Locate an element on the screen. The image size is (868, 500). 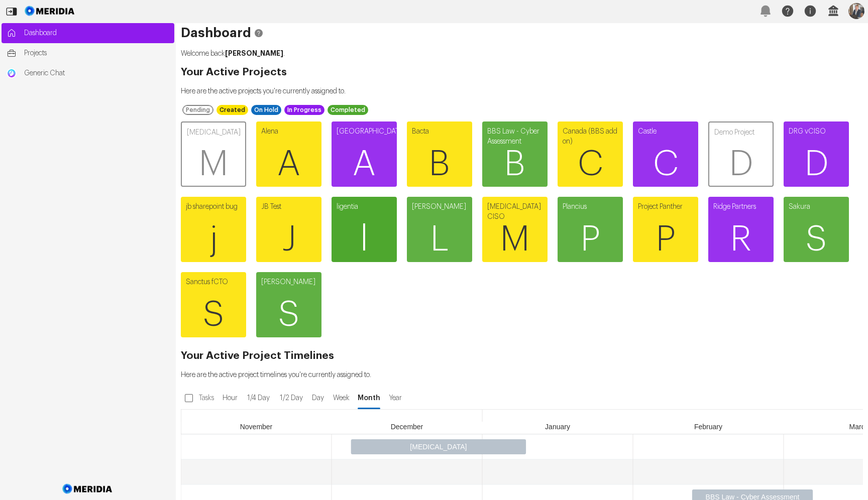
div: On Hold is located at coordinates (266, 110).